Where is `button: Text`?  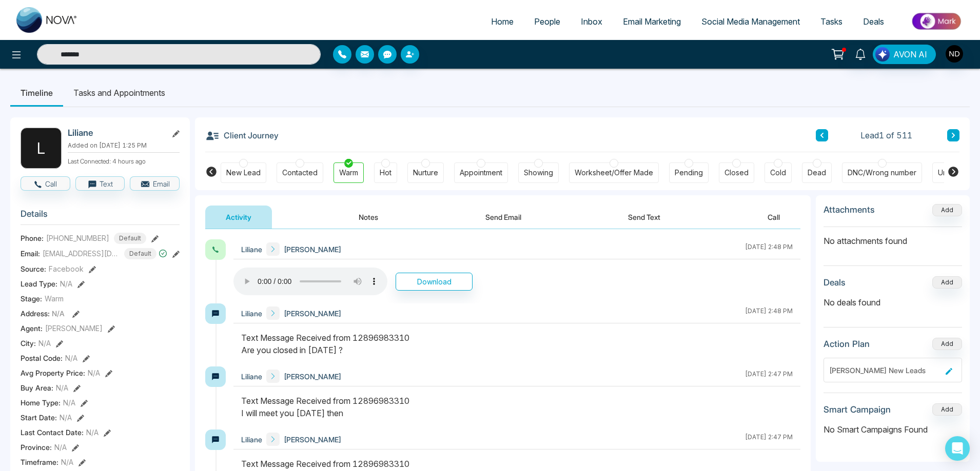
button: Text is located at coordinates (100, 183).